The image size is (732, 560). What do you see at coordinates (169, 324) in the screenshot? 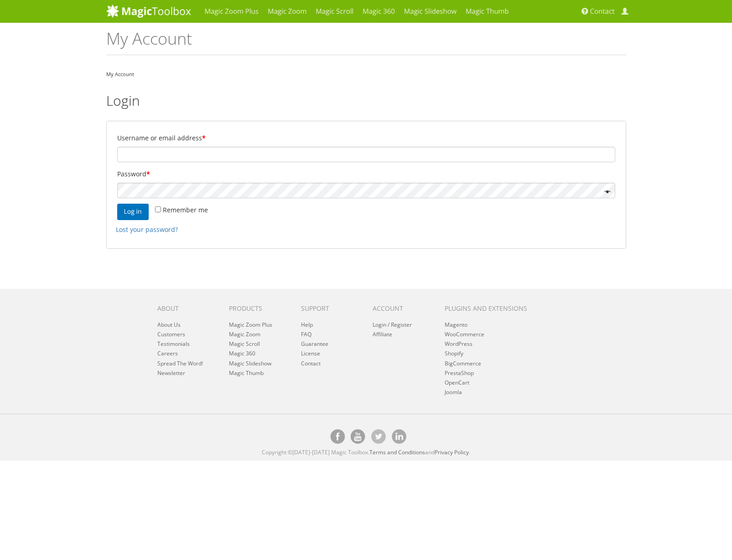
I see `a: About Us` at bounding box center [169, 324].